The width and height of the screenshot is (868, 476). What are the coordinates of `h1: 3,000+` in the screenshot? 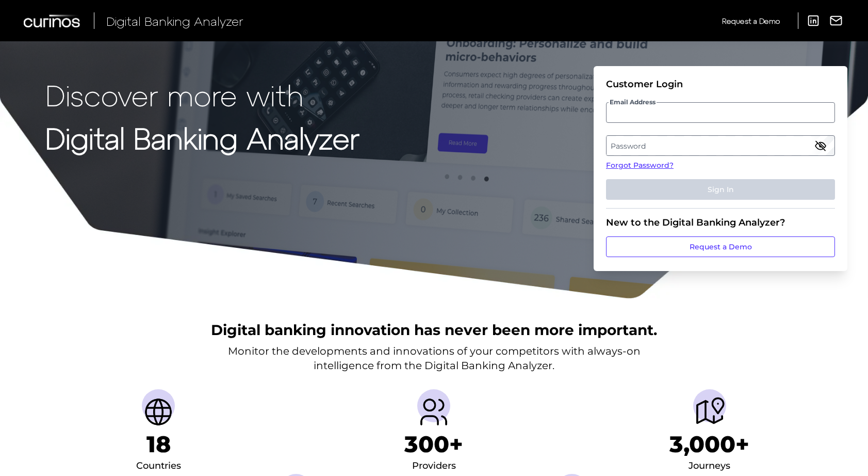 It's located at (709, 444).